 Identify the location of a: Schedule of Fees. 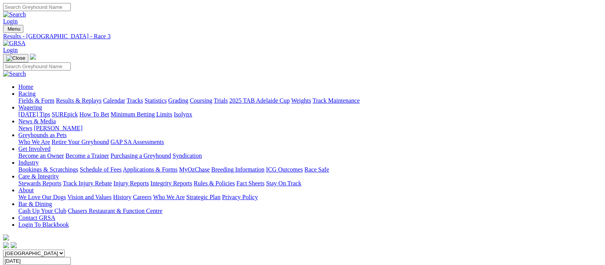
(100, 169).